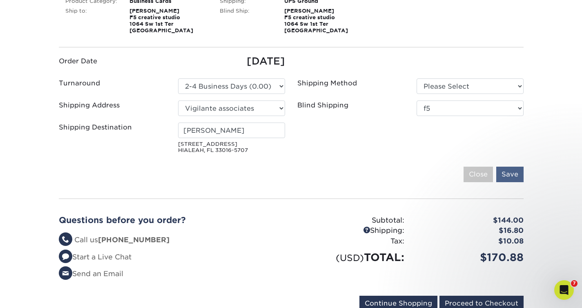 This screenshot has height=308, width=582. I want to click on div: $16.80, so click(470, 231).